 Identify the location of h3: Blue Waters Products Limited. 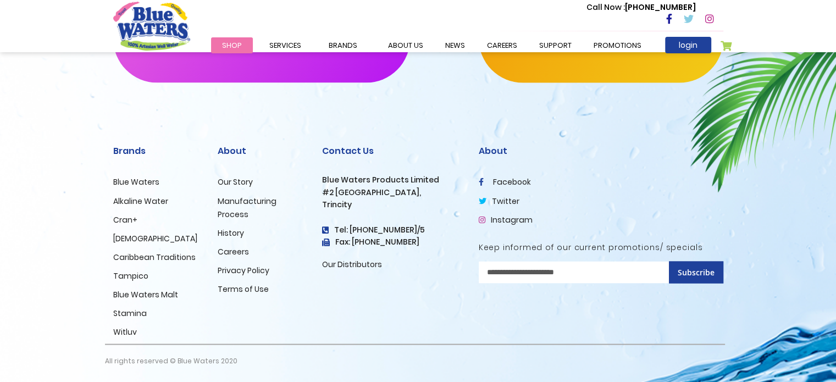
(392, 180).